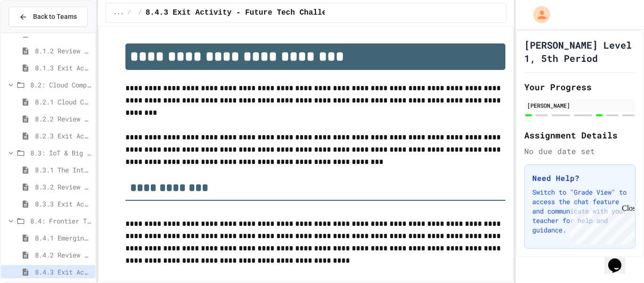 This screenshot has width=644, height=283. Describe the element at coordinates (61, 85) in the screenshot. I see `span: 8.2: Cloud Computing` at that location.